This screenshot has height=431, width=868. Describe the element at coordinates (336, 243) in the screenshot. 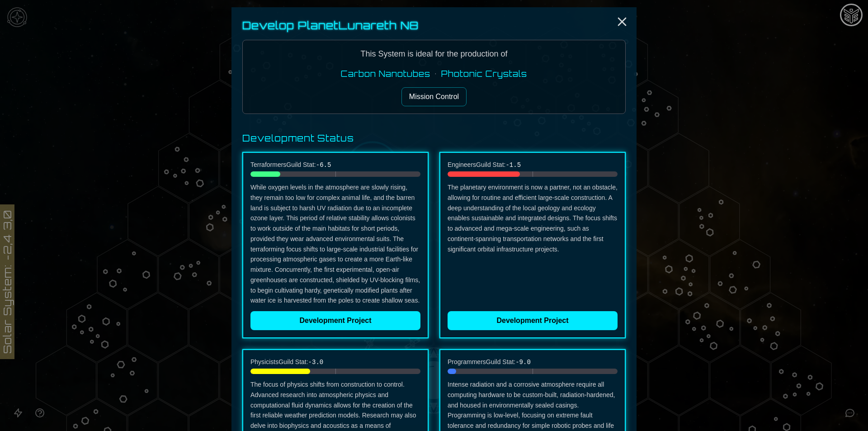

I see `p: While oxygen levels in the atmosphere are slowly rising, they remain too low for complex animal l...` at that location.